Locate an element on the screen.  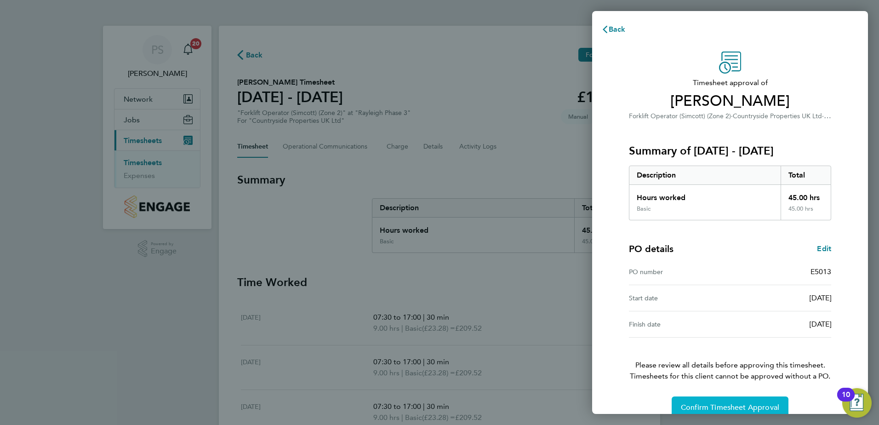
div: Hours worked is located at coordinates (705, 195).